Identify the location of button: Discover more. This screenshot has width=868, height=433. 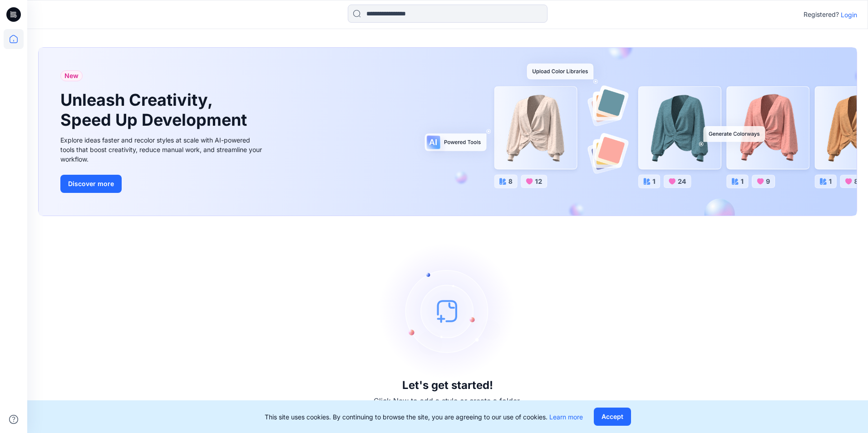
(91, 184).